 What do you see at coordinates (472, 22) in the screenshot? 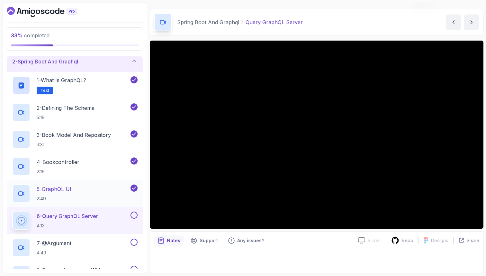
I see `button: next content` at bounding box center [472, 22].